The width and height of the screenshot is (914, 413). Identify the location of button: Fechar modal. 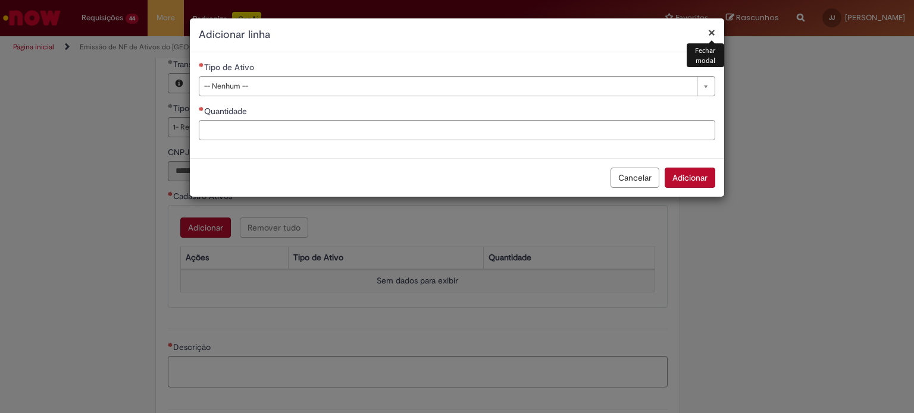
(711, 32).